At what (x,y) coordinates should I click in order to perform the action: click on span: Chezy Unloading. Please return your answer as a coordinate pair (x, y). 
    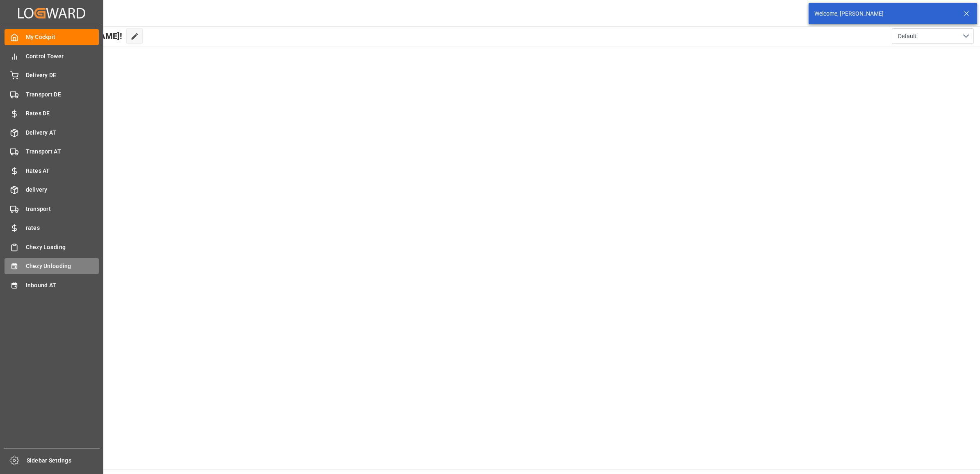
    Looking at the image, I should click on (62, 266).